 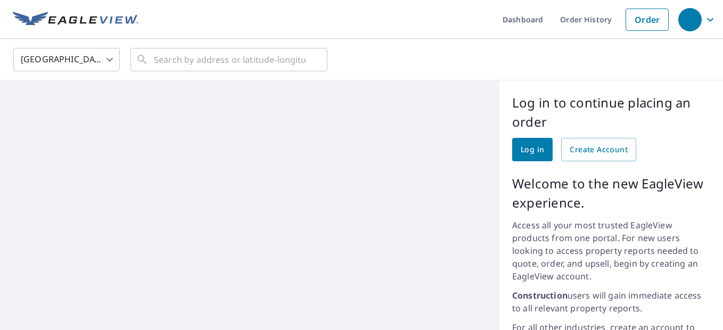 I want to click on input: Search by address or latitude-longitude, so click(x=229, y=60).